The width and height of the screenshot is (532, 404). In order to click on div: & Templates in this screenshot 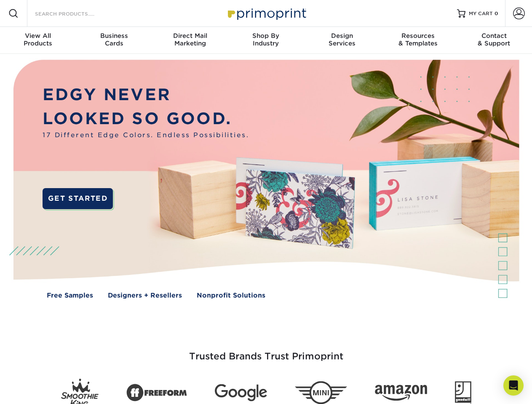, I will do `click(418, 40)`.